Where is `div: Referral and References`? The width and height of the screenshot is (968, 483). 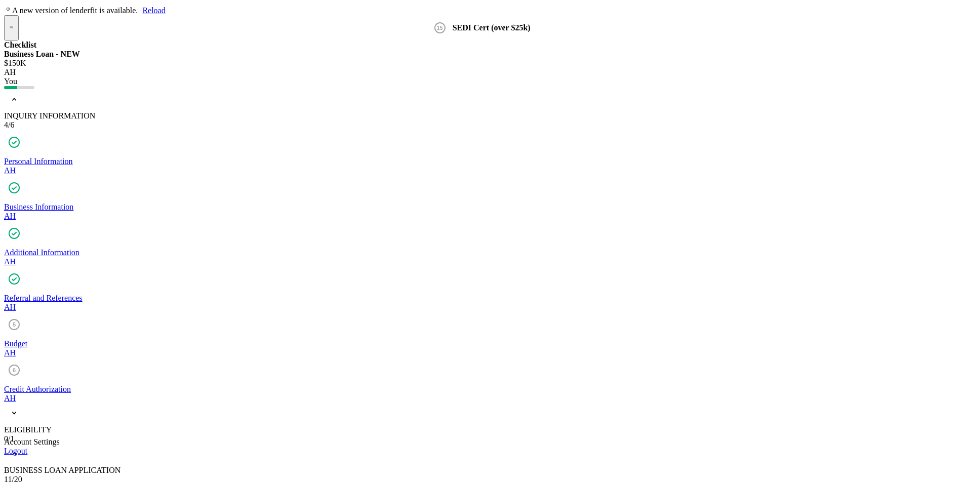 div: Referral and References is located at coordinates (484, 298).